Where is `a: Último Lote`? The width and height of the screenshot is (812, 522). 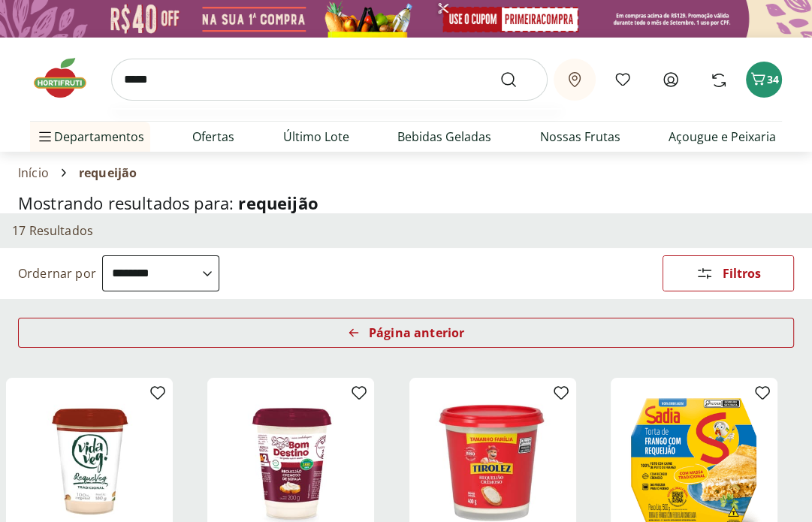 a: Último Lote is located at coordinates (316, 136).